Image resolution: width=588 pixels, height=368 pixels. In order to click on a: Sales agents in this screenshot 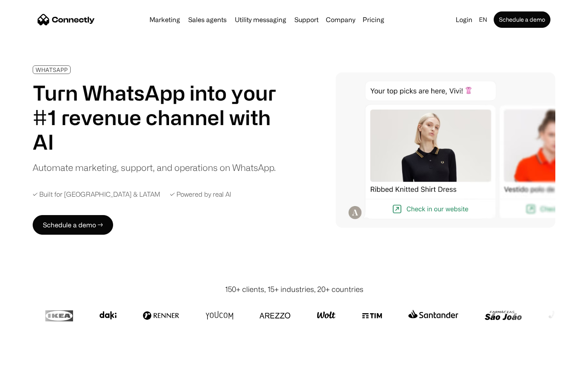, I will do `click(208, 19)`.